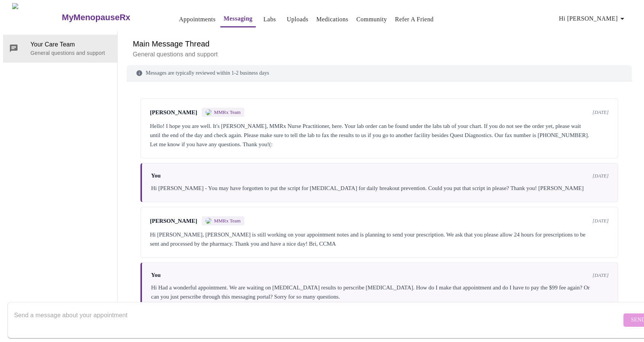 The height and width of the screenshot is (342, 644). What do you see at coordinates (270, 19) in the screenshot?
I see `a: Labs` at bounding box center [270, 19].